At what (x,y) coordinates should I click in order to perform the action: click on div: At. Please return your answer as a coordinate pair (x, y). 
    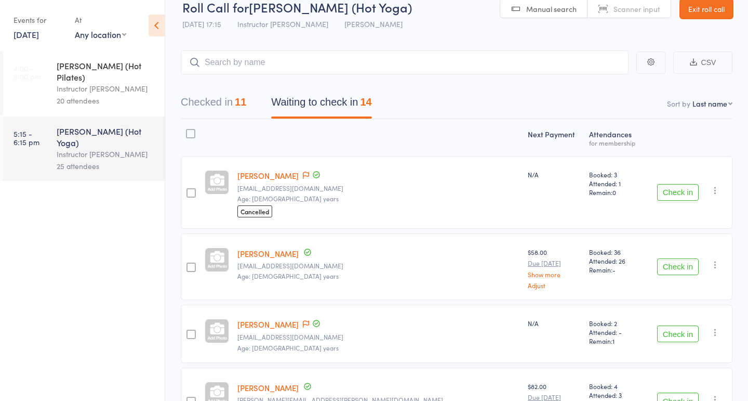
    Looking at the image, I should click on (100, 20).